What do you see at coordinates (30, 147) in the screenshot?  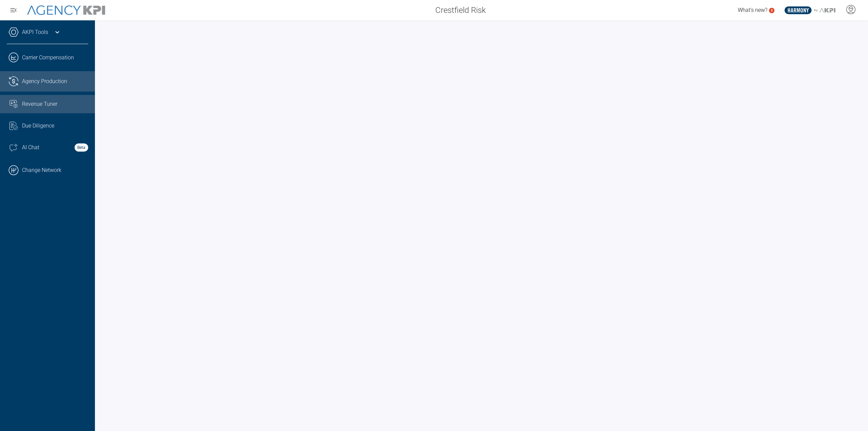 I see `span: AI Chat` at bounding box center [30, 147].